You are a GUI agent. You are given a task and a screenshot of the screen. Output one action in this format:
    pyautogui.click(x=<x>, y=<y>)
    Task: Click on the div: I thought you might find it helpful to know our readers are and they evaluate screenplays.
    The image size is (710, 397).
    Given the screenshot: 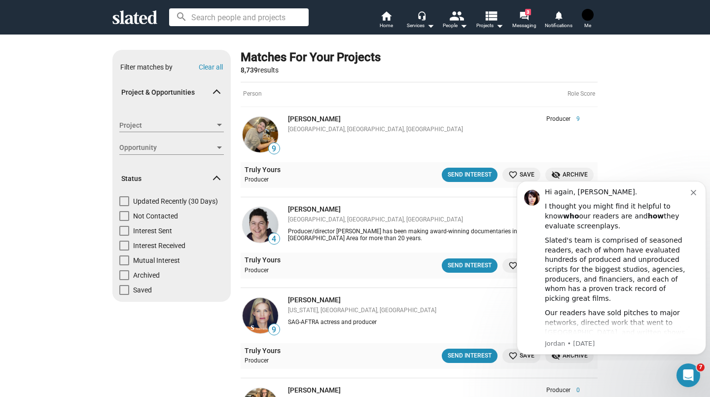 What is the action you would take?
    pyautogui.click(x=105, y=44)
    